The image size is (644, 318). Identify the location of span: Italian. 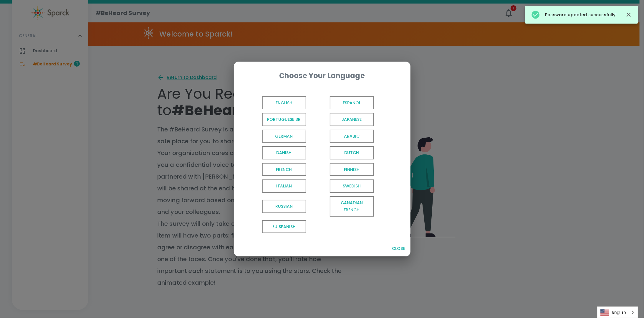
(285, 186).